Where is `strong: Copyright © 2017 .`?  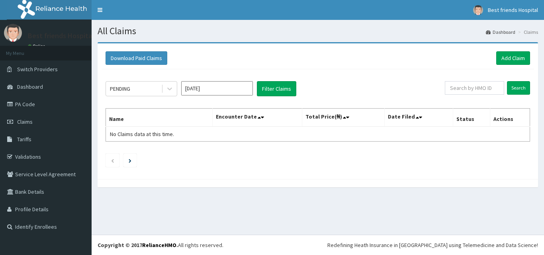 strong: Copyright © 2017 . is located at coordinates (138, 245).